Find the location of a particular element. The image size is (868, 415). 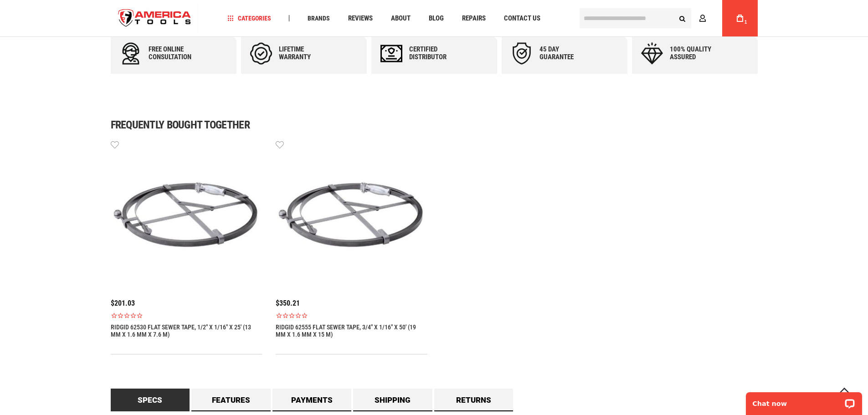

span: Reviews is located at coordinates (360, 18).